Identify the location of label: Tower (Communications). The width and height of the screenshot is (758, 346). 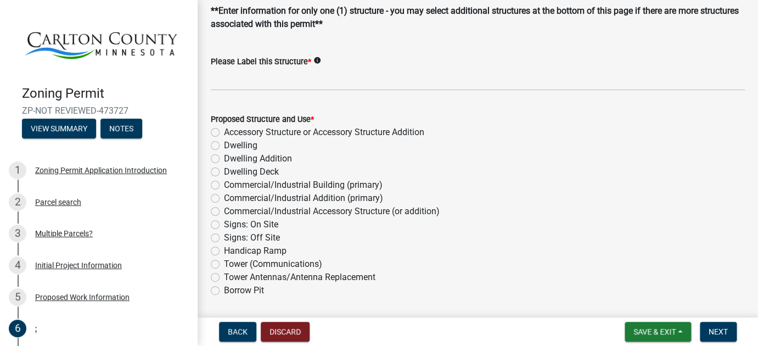
(273, 264).